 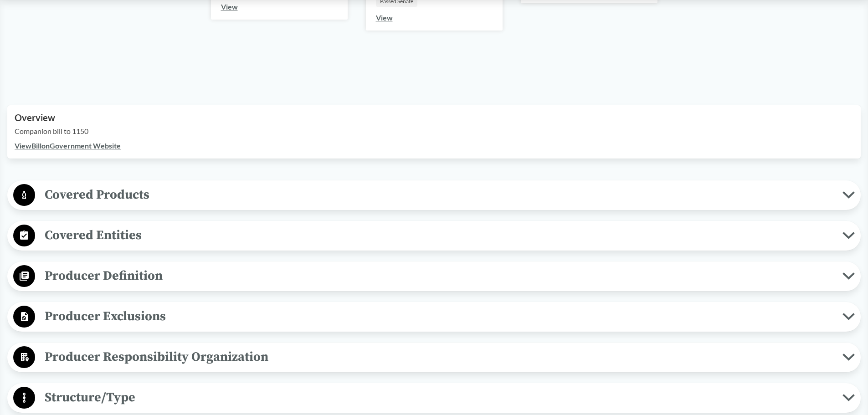 What do you see at coordinates (439, 195) in the screenshot?
I see `span: Covered Products` at bounding box center [439, 195].